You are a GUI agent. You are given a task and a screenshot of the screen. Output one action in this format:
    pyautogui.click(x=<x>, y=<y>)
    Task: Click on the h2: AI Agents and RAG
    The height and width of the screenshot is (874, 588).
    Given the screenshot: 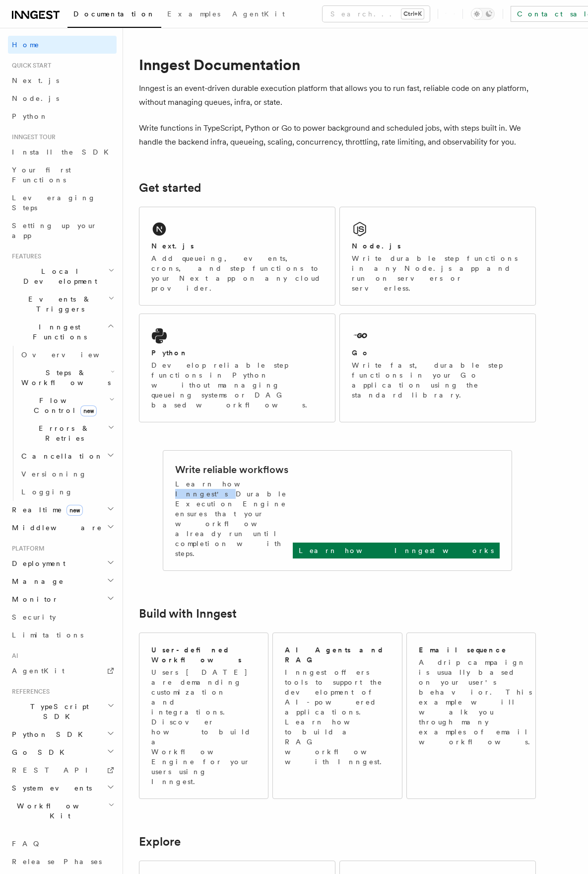 What is the action you would take?
    pyautogui.click(x=338, y=655)
    